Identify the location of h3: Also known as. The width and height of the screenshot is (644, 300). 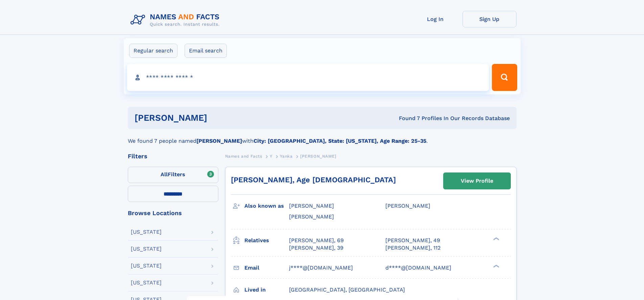
(267, 206).